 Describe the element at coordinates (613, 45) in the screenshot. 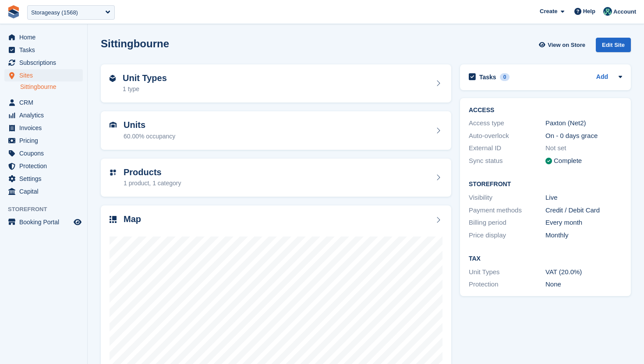

I see `div: Edit Site` at that location.